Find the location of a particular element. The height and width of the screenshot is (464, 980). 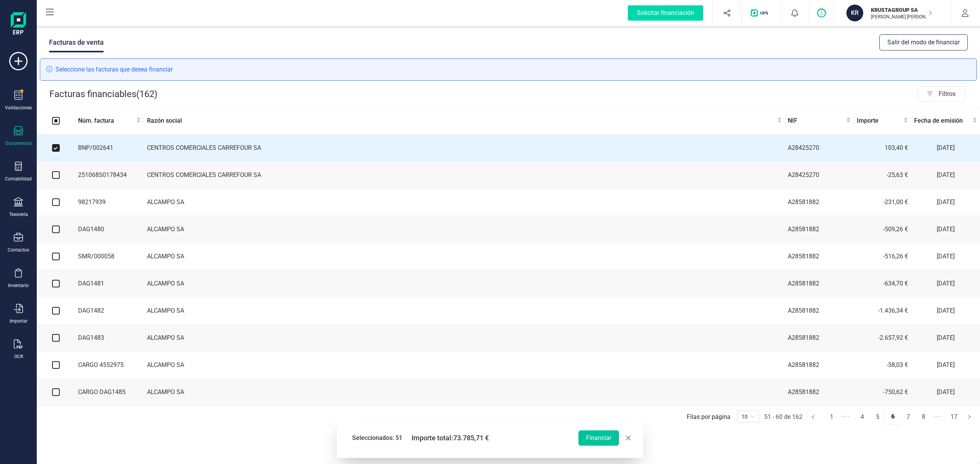

td: DAG1482 is located at coordinates (110, 311).